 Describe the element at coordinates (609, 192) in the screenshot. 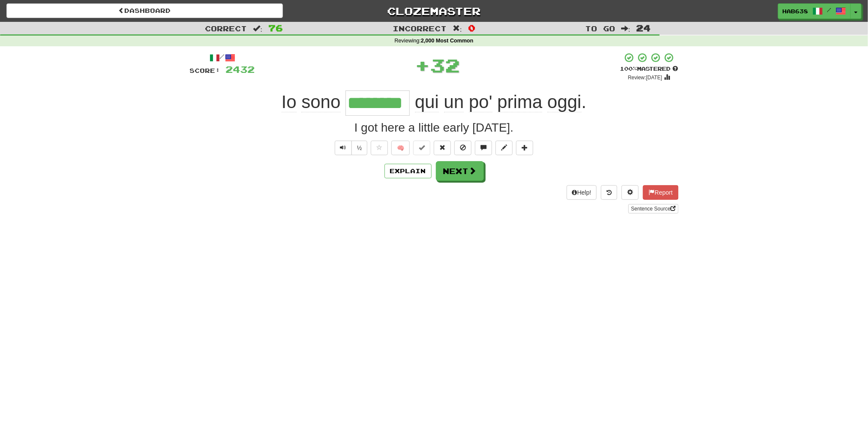

I see `button: Round history (alt+y)` at that location.